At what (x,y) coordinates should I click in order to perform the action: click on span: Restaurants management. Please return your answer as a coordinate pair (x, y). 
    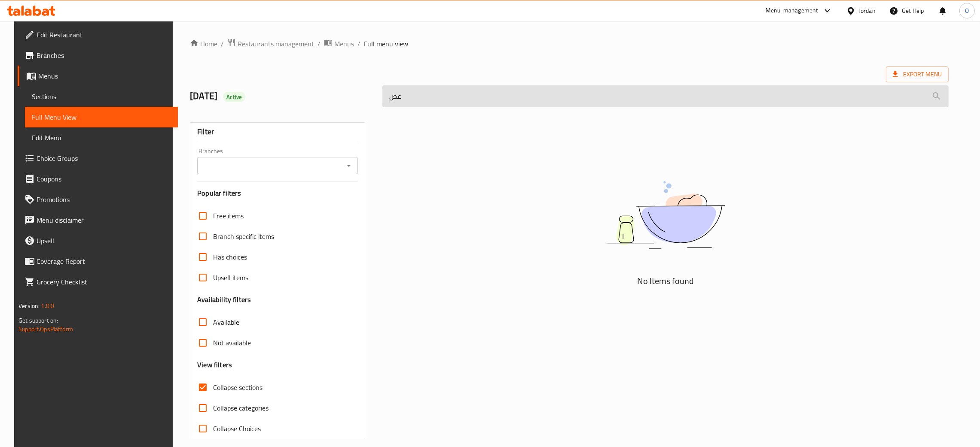
    Looking at the image, I should click on (276, 44).